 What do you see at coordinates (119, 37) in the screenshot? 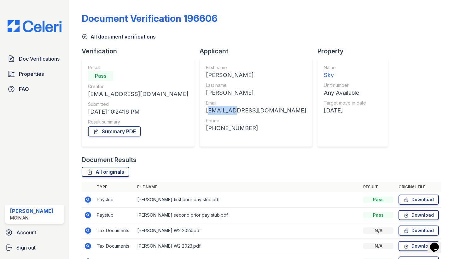
I see `a: All document verifications` at bounding box center [119, 37].